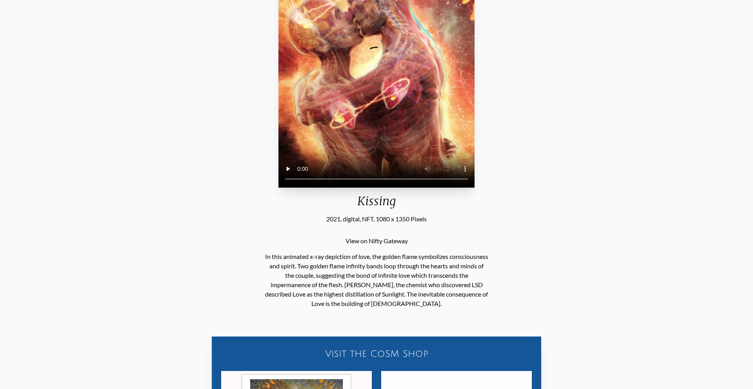  I want to click on div: 2021, digital, NFT, 1080 x 1350 Pixels, so click(376, 219).